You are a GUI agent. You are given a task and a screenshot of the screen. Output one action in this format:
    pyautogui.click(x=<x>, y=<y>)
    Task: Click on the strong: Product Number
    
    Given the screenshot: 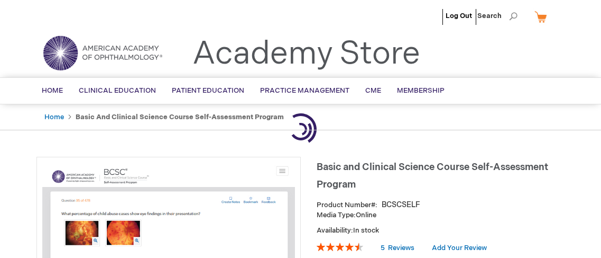 What is the action you would take?
    pyautogui.click(x=347, y=205)
    